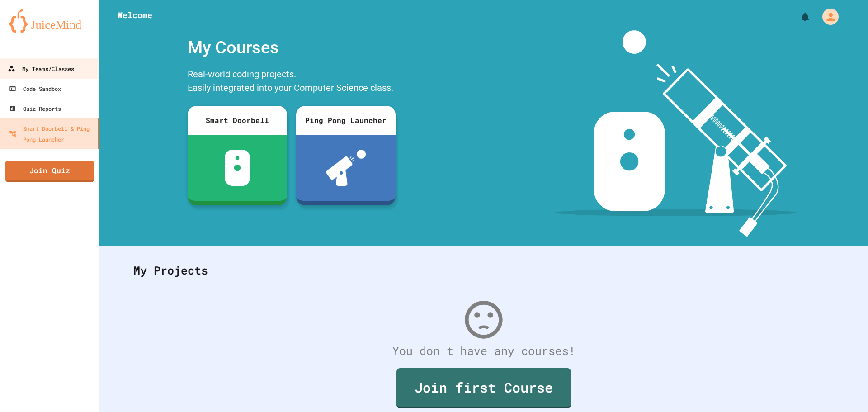 The width and height of the screenshot is (868, 412). What do you see at coordinates (49, 171) in the screenshot?
I see `a: Join Quiz` at bounding box center [49, 171].